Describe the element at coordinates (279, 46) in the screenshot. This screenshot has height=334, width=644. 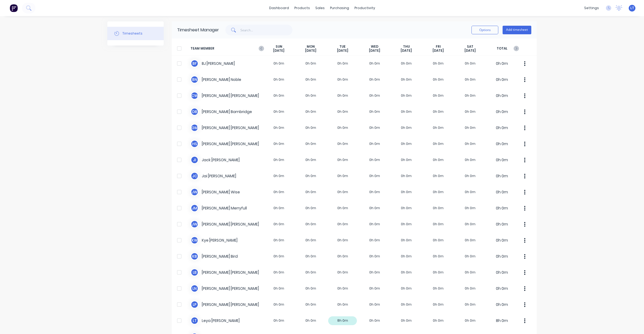
I see `span: SUN` at that location.